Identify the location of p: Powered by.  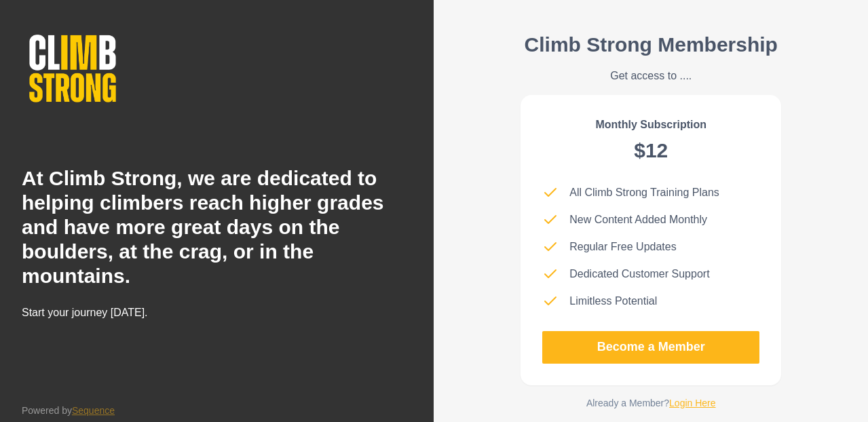
(68, 410).